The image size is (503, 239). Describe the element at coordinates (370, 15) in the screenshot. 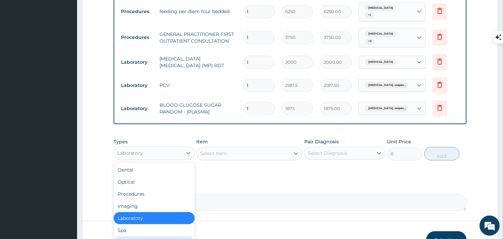

I see `span: + 1` at that location.